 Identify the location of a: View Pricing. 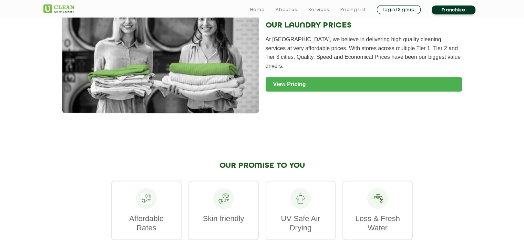
(364, 84).